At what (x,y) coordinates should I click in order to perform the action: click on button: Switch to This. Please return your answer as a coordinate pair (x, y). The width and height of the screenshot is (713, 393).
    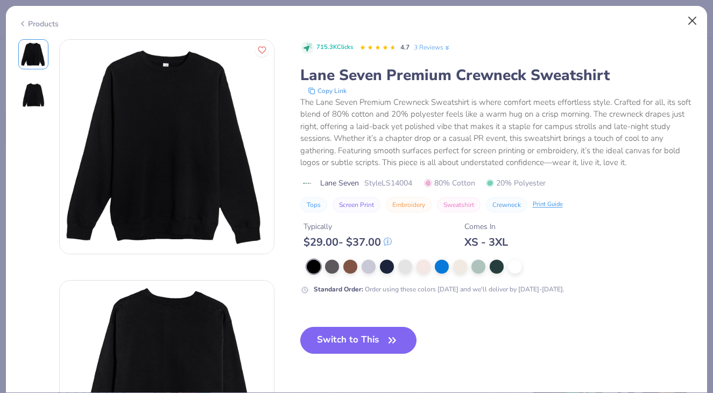
    Looking at the image, I should click on (358, 341).